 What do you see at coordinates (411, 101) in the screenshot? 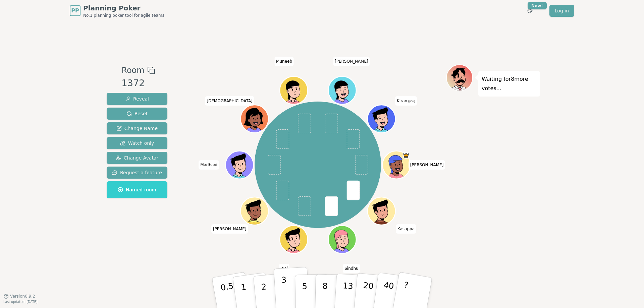
I see `span: (you)` at bounding box center [411, 101].